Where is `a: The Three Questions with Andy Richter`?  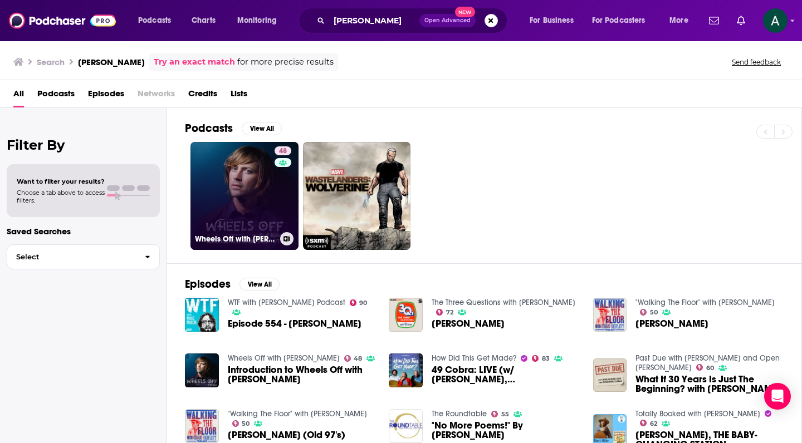
a: The Three Questions with Andy Richter is located at coordinates (504, 302).